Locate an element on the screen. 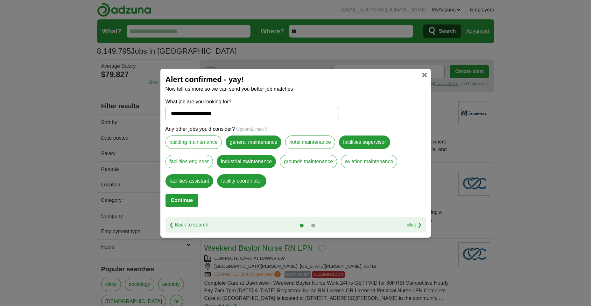  label: facilities engineer is located at coordinates (189, 162).